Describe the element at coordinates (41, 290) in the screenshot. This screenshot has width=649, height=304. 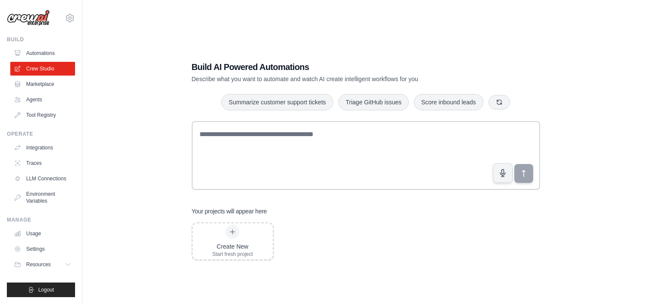
I see `button: Logout` at that location.